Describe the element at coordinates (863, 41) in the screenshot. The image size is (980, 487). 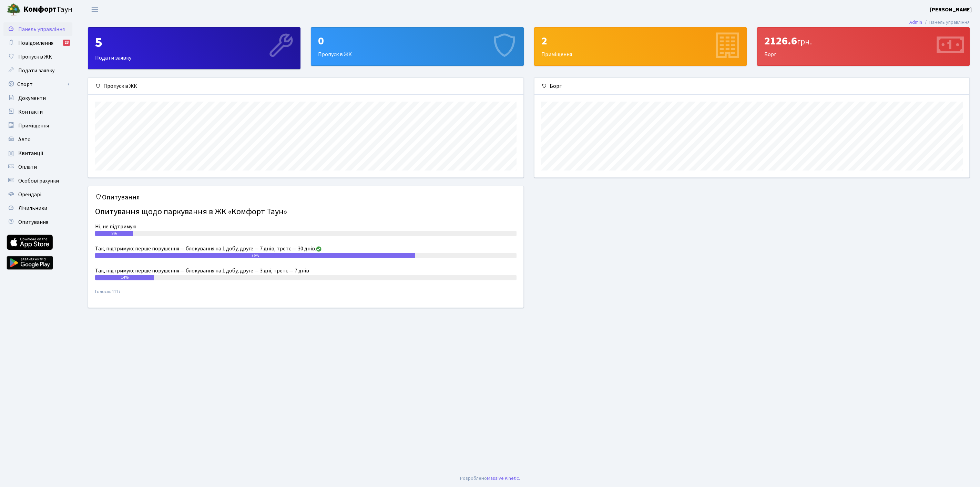
I see `div: 2126.6` at that location.